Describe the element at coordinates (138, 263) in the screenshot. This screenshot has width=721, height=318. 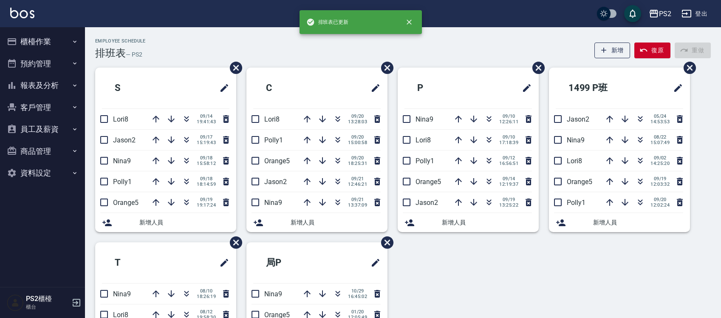
I see `h2: T` at that location.